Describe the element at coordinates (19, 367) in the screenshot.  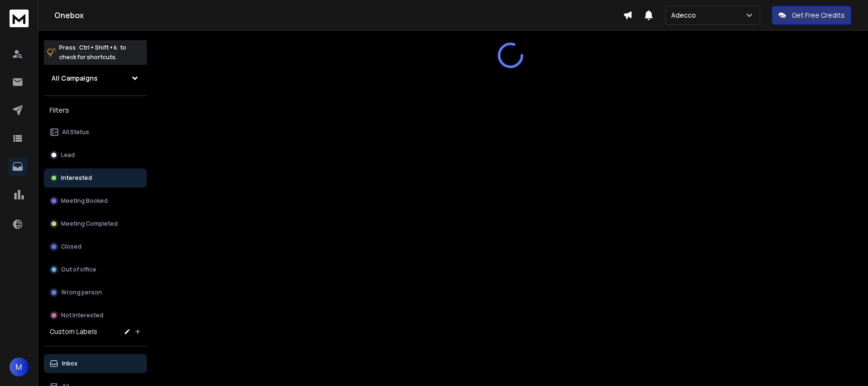
I see `button: M` at that location.